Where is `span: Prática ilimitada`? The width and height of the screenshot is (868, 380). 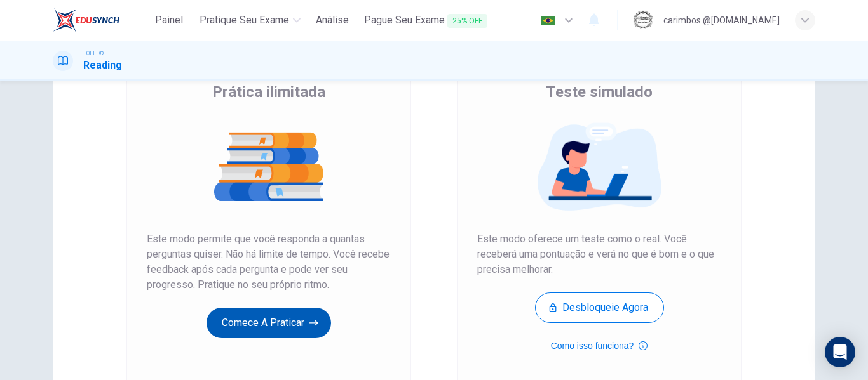
span: Prática ilimitada is located at coordinates (268, 92).